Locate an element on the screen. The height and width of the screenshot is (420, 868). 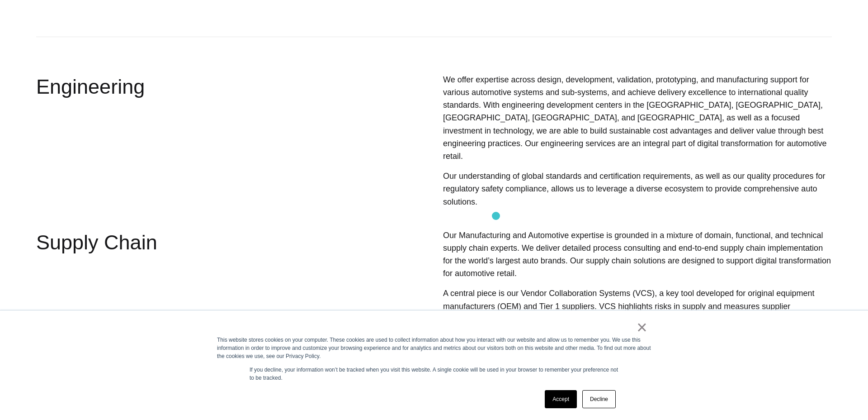
p: Our understanding of global standards and certification requirements, as well as our quality proc... is located at coordinates (638, 189).